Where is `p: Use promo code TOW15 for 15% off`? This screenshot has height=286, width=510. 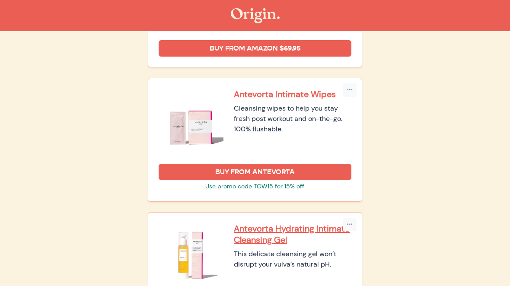 p: Use promo code TOW15 for 15% off is located at coordinates (255, 186).